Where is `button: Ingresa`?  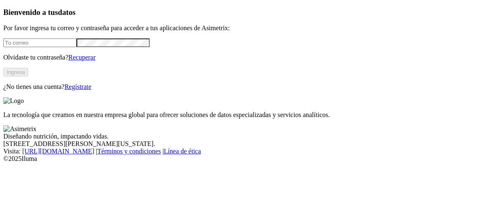 button: Ingresa is located at coordinates (16, 72).